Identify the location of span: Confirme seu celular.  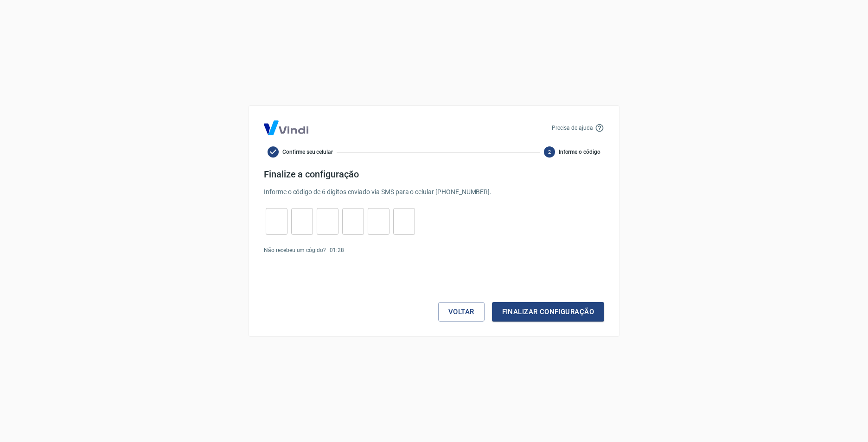
(308, 152).